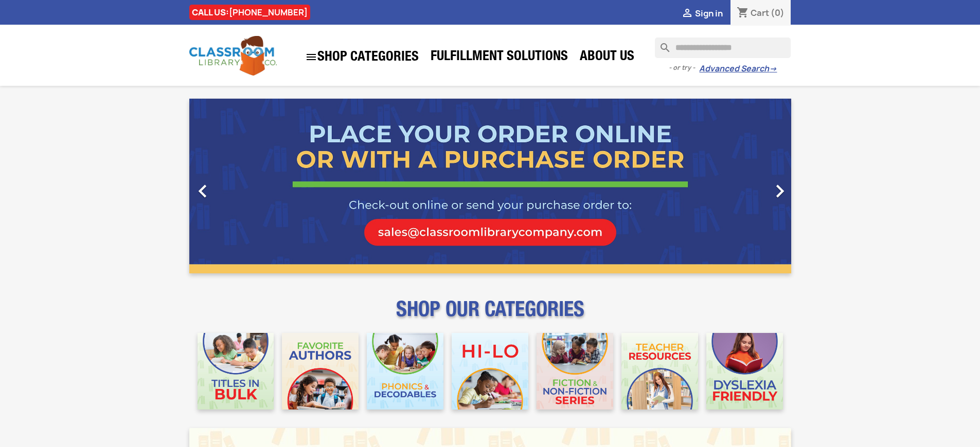  Describe the element at coordinates (234, 186) in the screenshot. I see `a: Previous` at that location.